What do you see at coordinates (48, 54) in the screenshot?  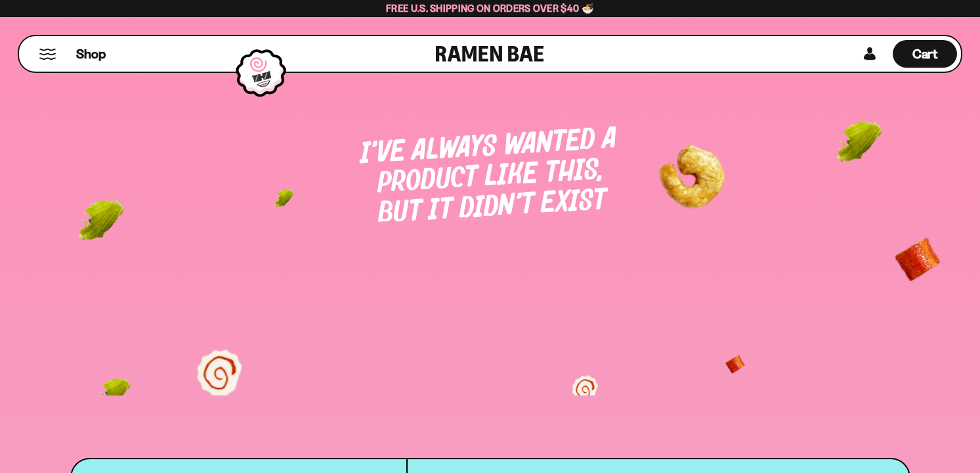 I see `button: Mobile Menu Trigger` at bounding box center [48, 54].